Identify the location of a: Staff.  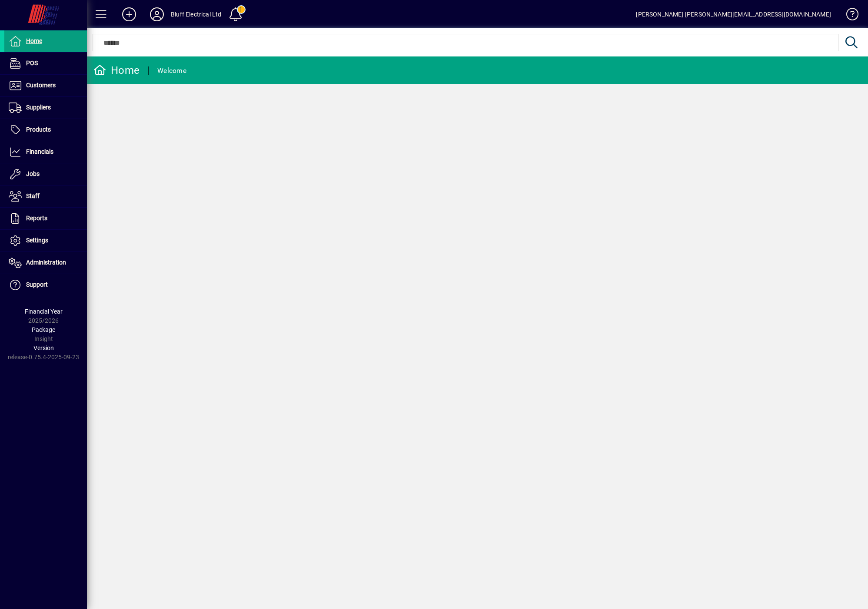
(46, 196).